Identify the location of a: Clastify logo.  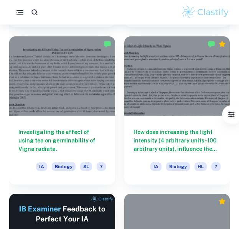
(205, 12).